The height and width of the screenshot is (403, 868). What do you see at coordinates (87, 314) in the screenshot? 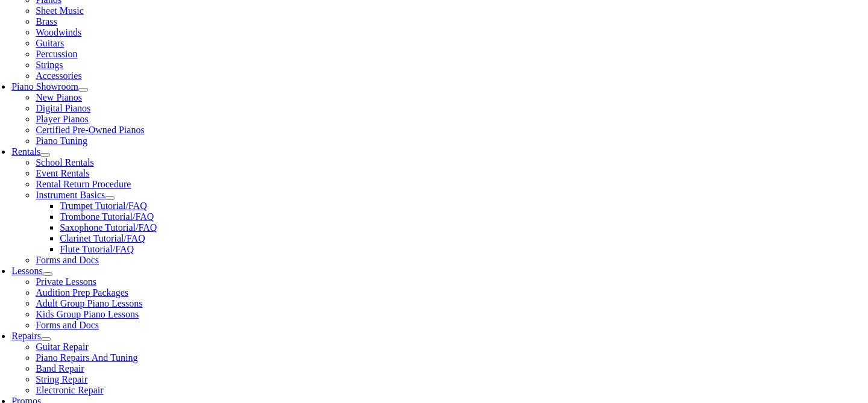
I see `span: Kids Group Piano Lessons` at bounding box center [87, 314].